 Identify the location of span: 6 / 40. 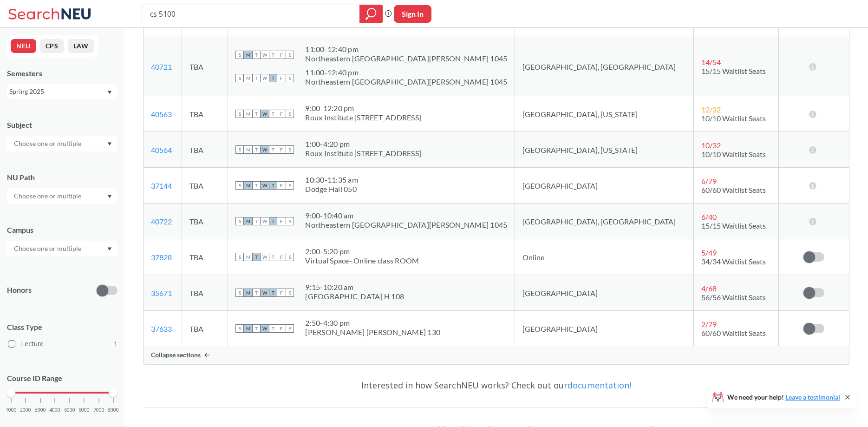
(709, 216).